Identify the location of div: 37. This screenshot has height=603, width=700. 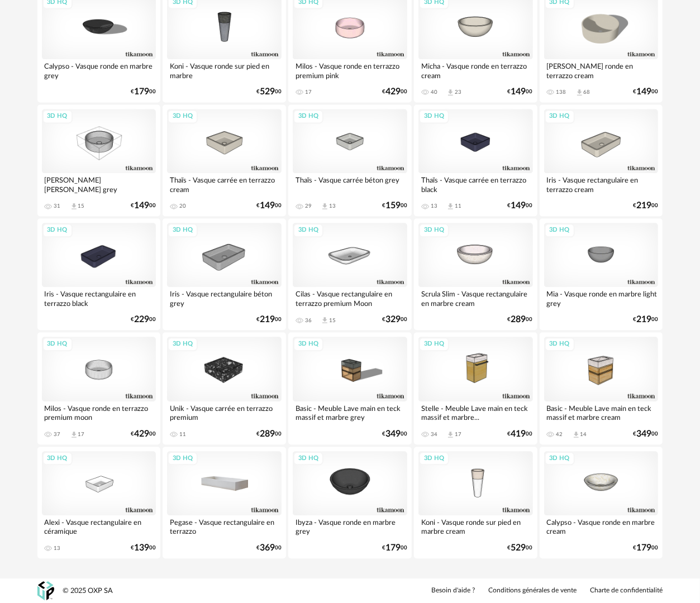
(58, 435).